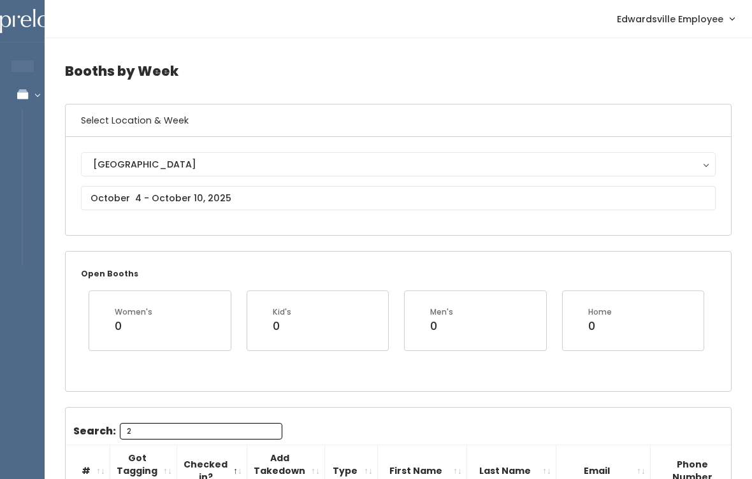  I want to click on input: Search:, so click(201, 431).